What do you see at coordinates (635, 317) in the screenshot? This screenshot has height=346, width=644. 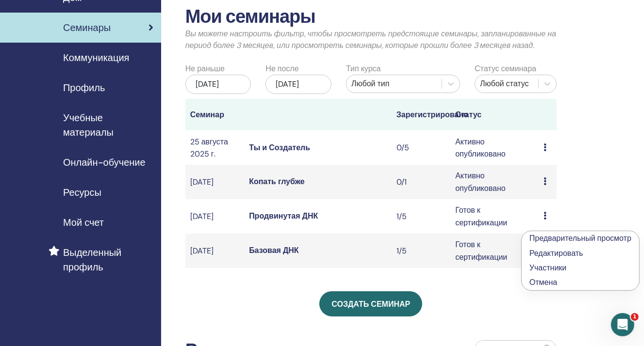 I see `font: 1` at bounding box center [635, 317].